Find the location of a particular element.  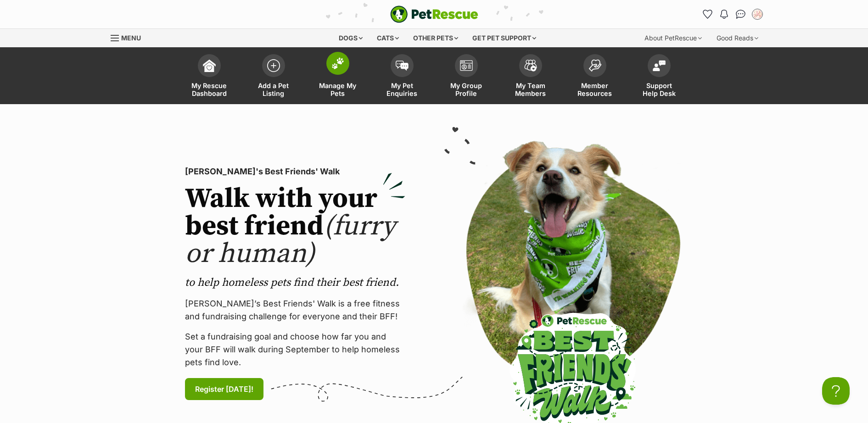

a: PetRescue is located at coordinates (434, 14).